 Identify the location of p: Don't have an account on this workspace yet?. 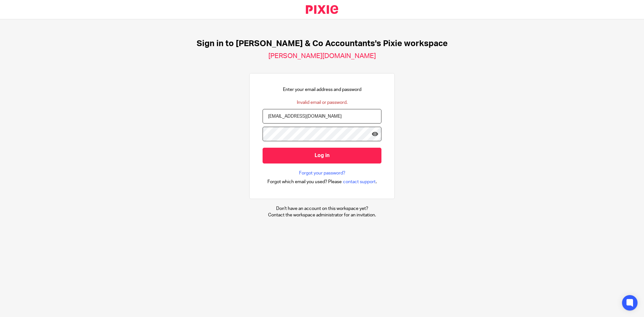
(322, 209).